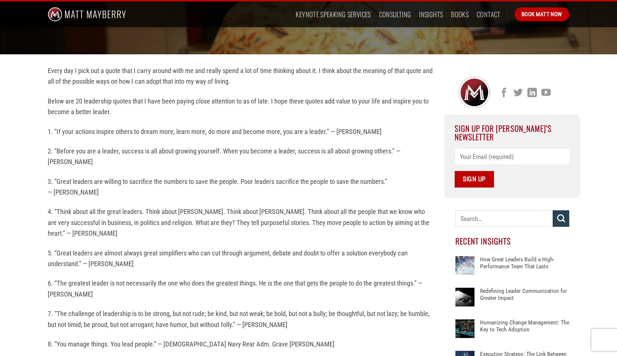 This screenshot has height=356, width=617. Describe the element at coordinates (460, 14) in the screenshot. I see `a: Books` at that location.